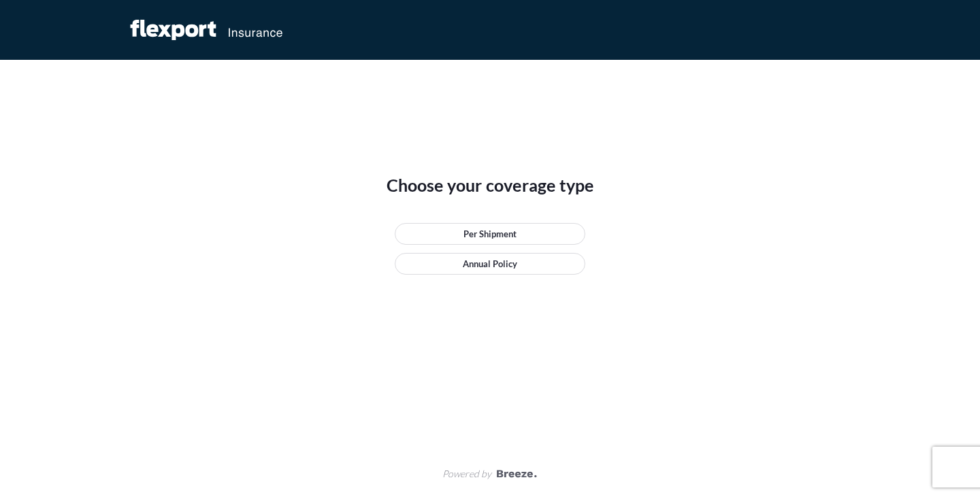 This screenshot has width=980, height=497. Describe the element at coordinates (490, 264) in the screenshot. I see `a: Annual Policy` at that location.